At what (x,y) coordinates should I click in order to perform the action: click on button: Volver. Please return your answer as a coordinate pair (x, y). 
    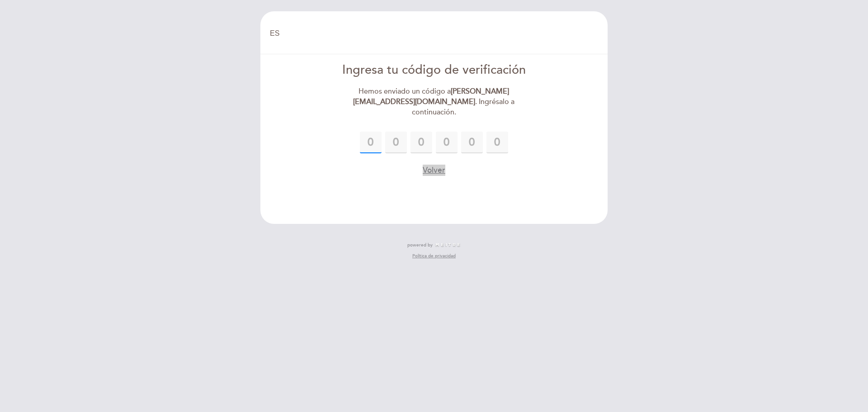
    Looking at the image, I should click on (434, 170).